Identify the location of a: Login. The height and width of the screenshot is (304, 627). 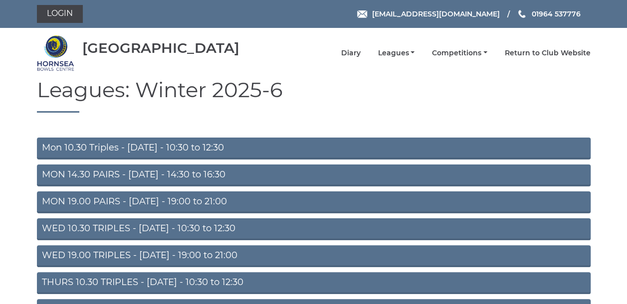
(60, 14).